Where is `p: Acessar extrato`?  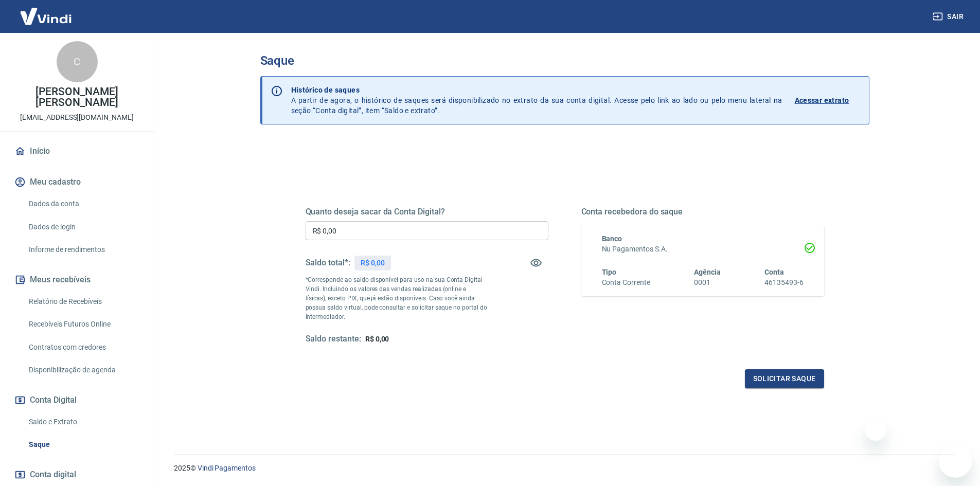
p: Acessar extrato is located at coordinates (822, 100).